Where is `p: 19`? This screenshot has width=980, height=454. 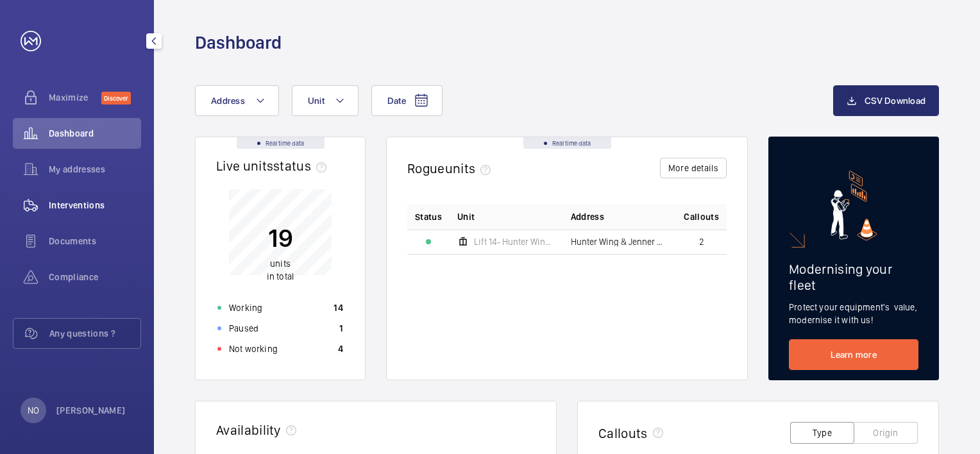
p: 19 is located at coordinates (280, 238).